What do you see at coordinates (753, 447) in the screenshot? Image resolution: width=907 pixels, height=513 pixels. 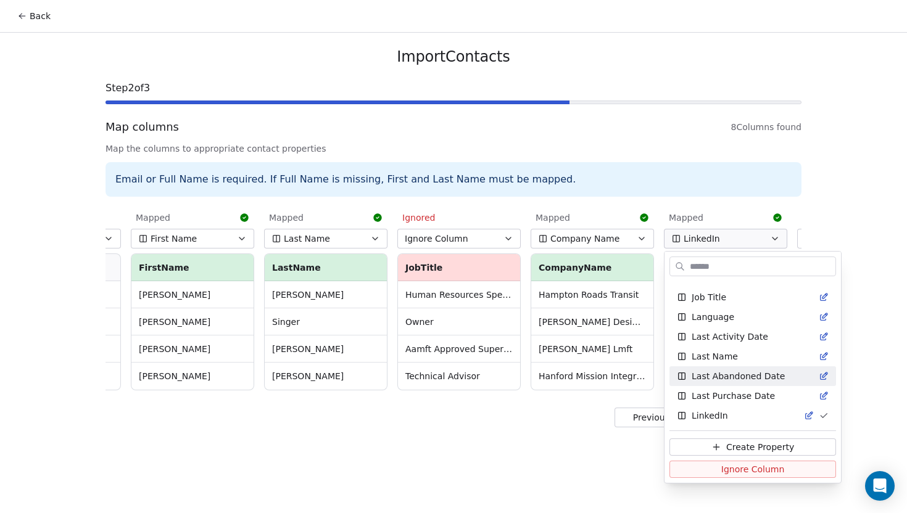 I see `button: Create Property` at bounding box center [753, 447].